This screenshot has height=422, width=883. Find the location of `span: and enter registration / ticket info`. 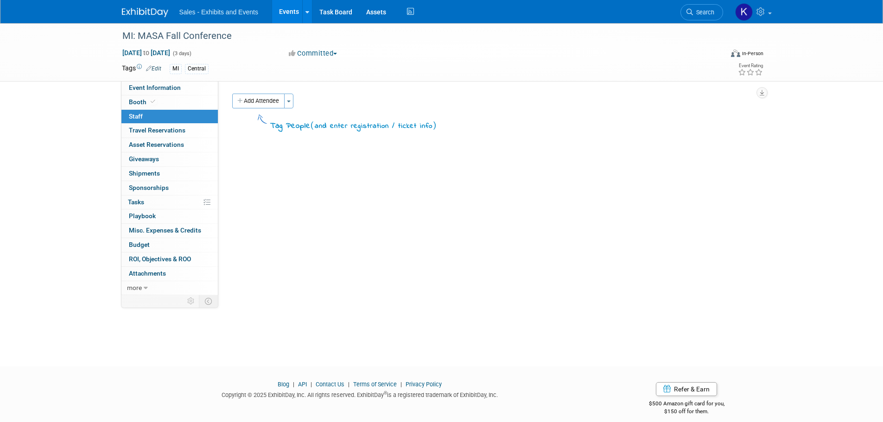

span: and enter registration / ticket info is located at coordinates (374, 126).